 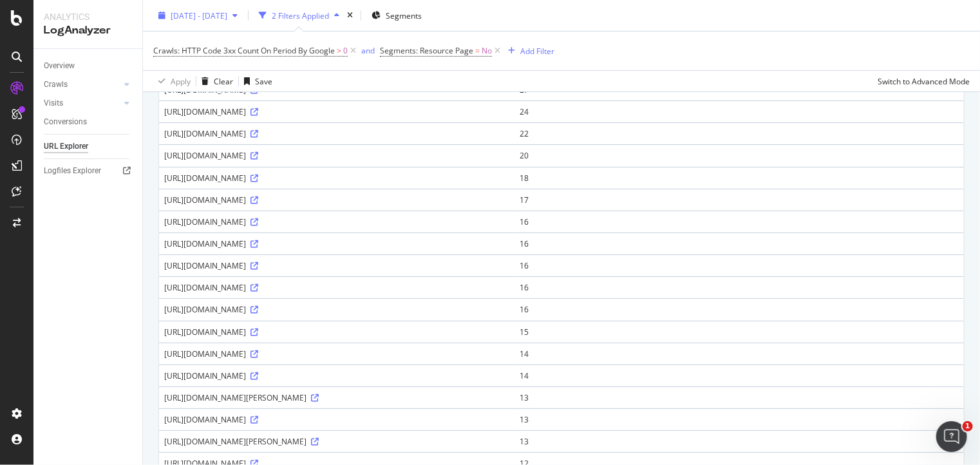 I want to click on span: No, so click(x=486, y=51).